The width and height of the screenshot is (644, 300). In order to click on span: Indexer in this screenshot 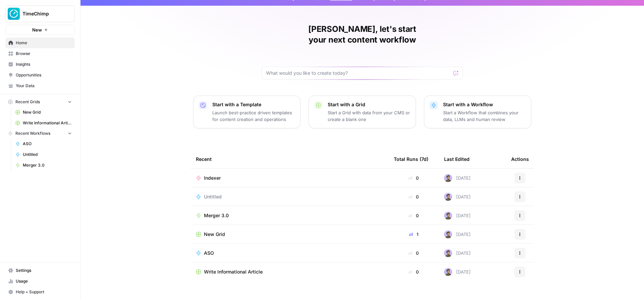, I will do `click(212, 178)`.